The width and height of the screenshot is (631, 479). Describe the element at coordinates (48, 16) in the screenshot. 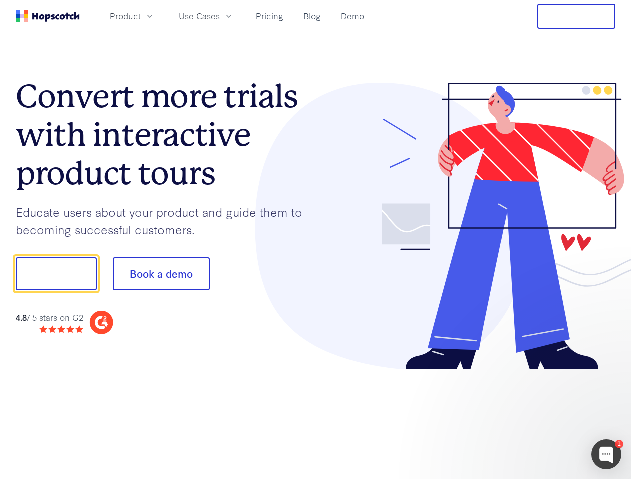

I see `a: Home` at that location.